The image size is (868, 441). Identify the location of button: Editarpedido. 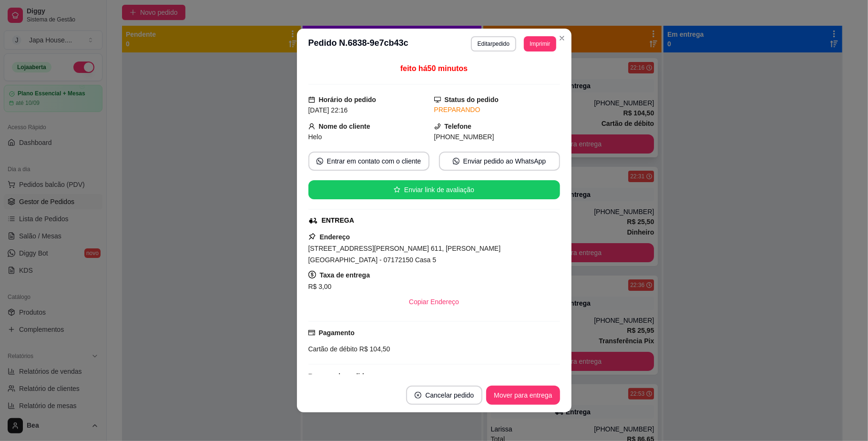
(494, 44).